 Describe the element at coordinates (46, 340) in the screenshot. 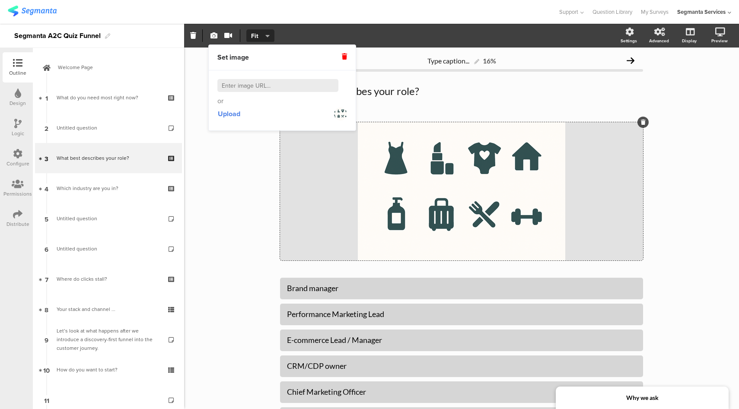

I see `span: 9` at that location.